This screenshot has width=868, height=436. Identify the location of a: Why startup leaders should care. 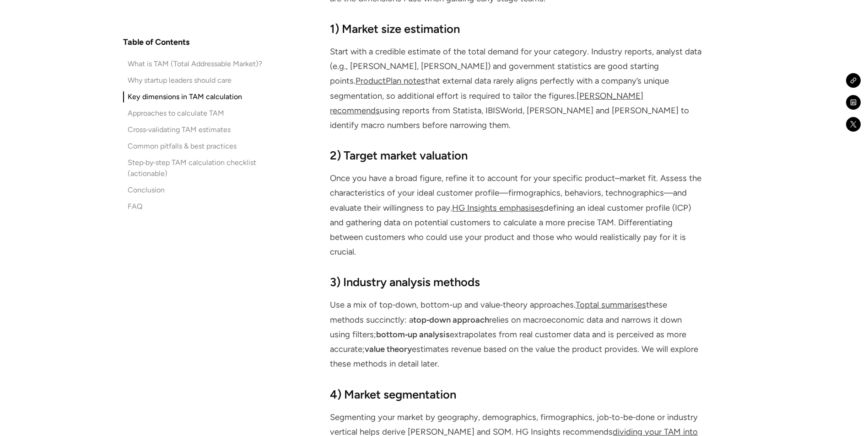
(195, 80).